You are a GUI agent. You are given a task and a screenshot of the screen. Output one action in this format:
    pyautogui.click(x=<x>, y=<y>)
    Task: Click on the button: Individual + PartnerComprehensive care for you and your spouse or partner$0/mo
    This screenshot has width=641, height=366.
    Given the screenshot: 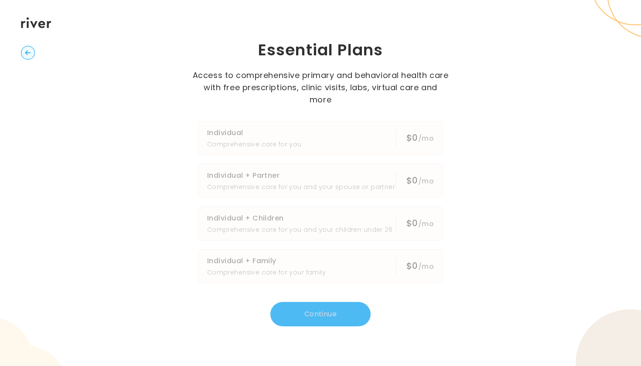 What is the action you would take?
    pyautogui.click(x=321, y=181)
    